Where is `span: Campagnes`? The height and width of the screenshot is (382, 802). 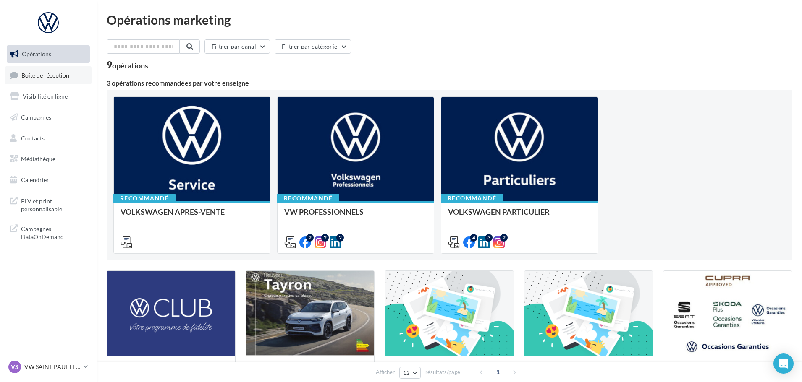 span: Campagnes is located at coordinates (36, 117).